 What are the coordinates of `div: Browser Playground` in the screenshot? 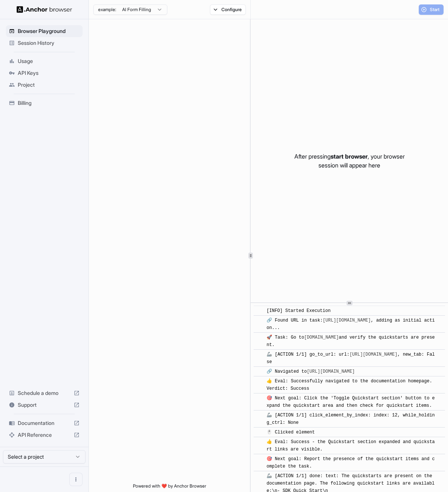 It's located at (44, 31).